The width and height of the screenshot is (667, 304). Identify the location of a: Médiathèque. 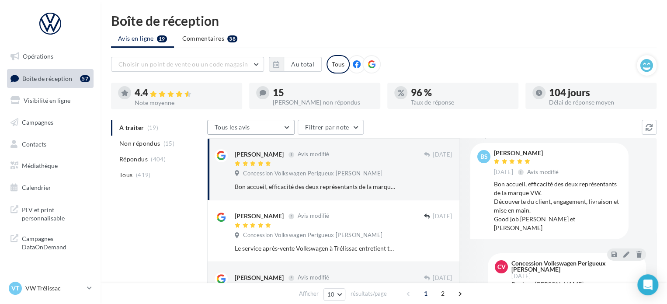
(50, 166).